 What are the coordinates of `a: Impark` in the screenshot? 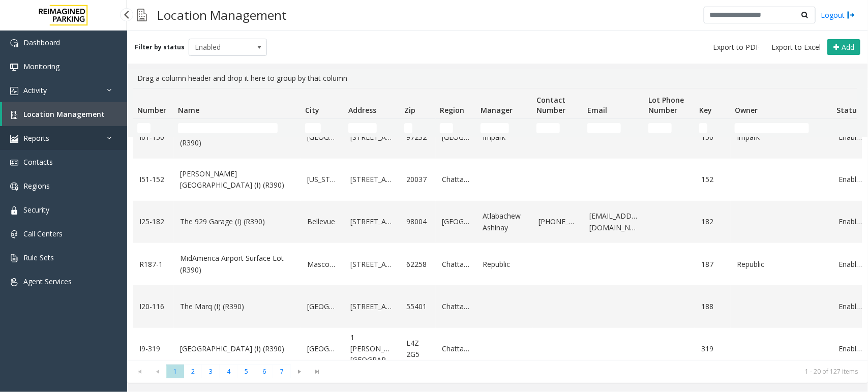 It's located at (782, 137).